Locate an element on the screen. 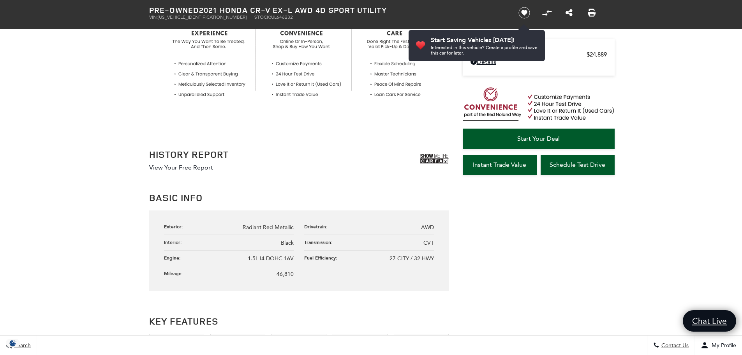 This screenshot has height=355, width=742. a: Start Your Deal is located at coordinates (539, 139).